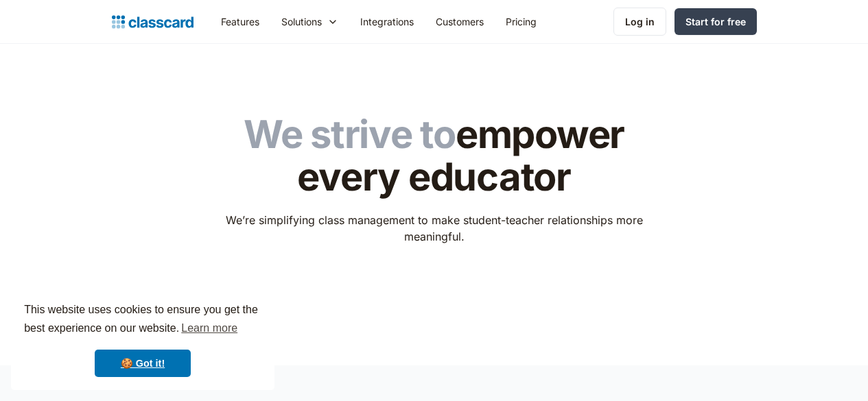  I want to click on span: This website uses cookies to ensure you get the best experience on our website., so click(142, 321).